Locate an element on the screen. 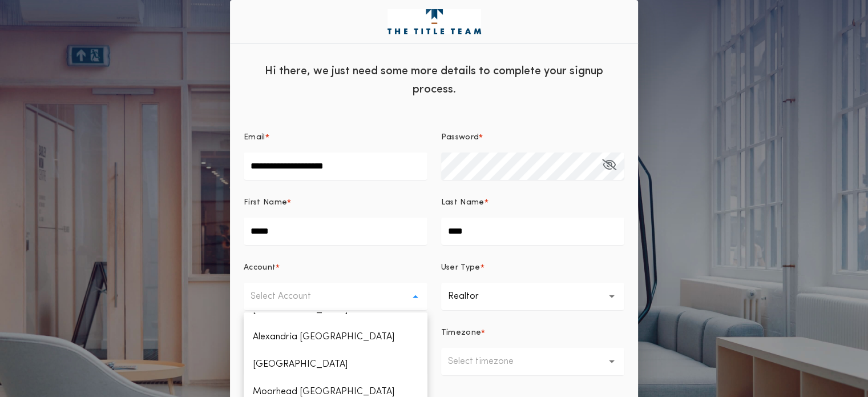  input: Password* is located at coordinates (533, 166).